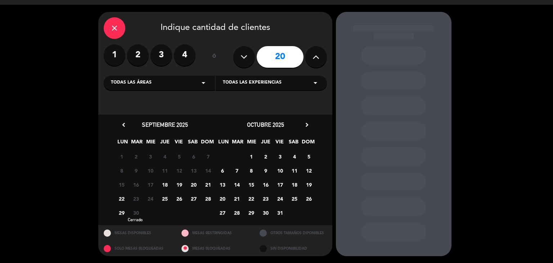  What do you see at coordinates (280, 212) in the screenshot?
I see `span: 31` at bounding box center [280, 212].